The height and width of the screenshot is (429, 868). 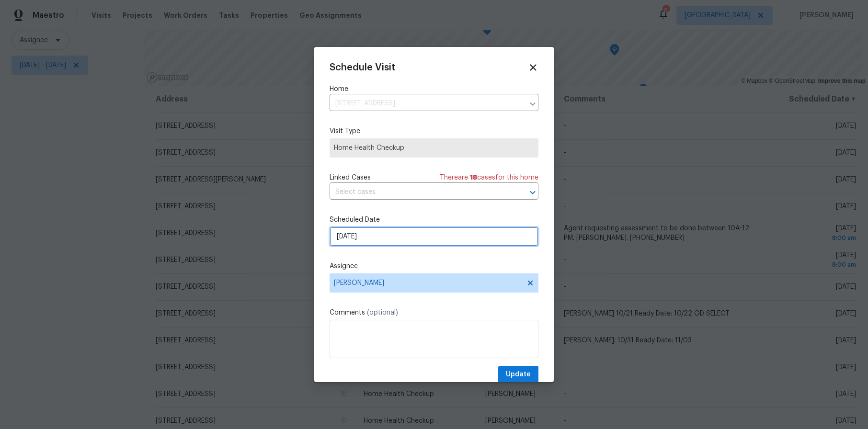 I want to click on span: Update, so click(x=518, y=374).